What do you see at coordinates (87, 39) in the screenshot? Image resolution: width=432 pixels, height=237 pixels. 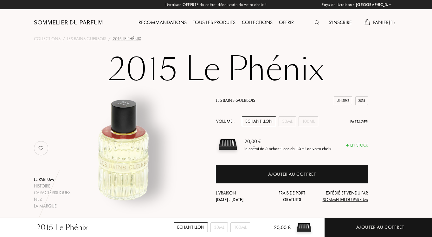 I see `div: Les Bains Guerbois` at bounding box center [87, 39].